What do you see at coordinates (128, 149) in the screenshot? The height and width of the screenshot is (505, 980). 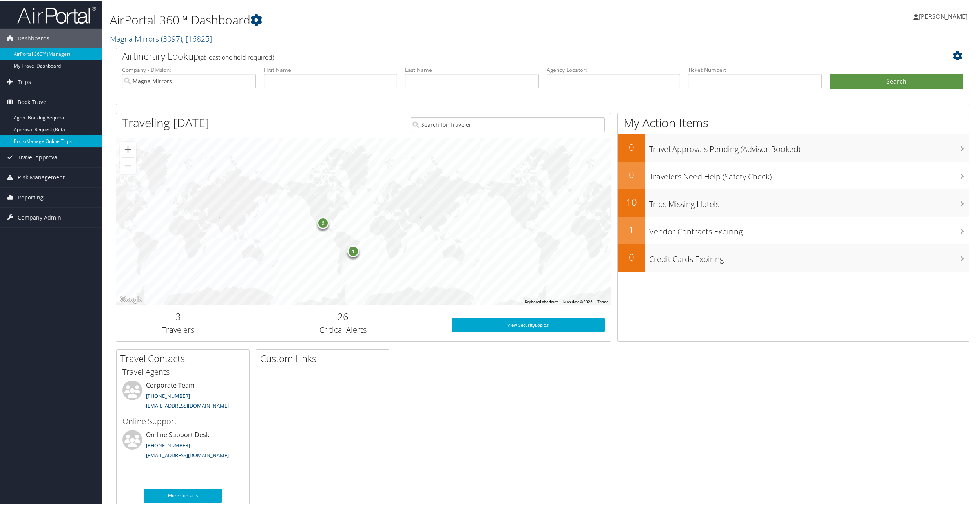 I see `button: Zoom in` at bounding box center [128, 149].